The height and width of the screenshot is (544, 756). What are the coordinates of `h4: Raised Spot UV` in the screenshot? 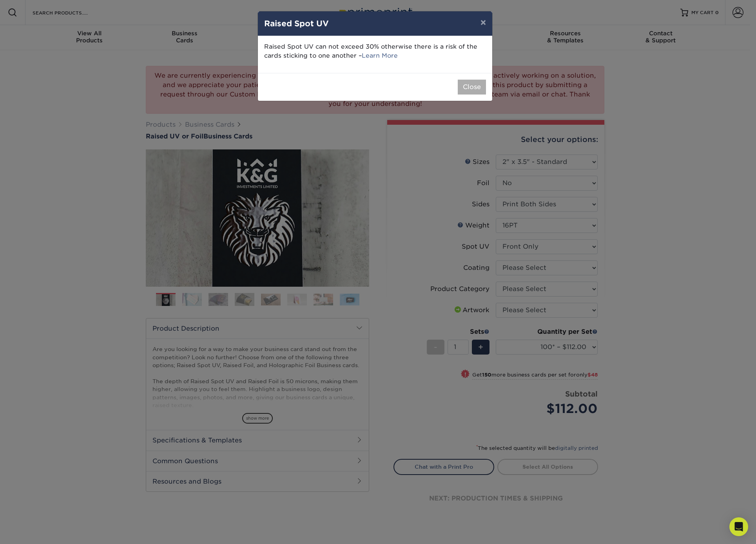 It's located at (375, 23).